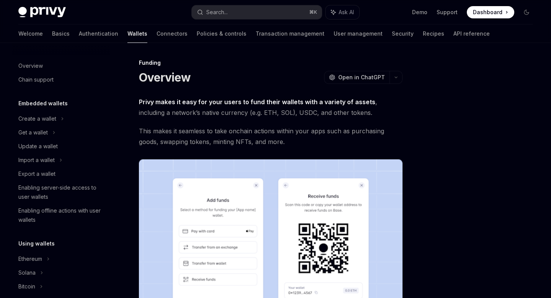 Image resolution: width=551 pixels, height=298 pixels. What do you see at coordinates (27, 286) in the screenshot?
I see `div: Bitcoin` at bounding box center [27, 286].